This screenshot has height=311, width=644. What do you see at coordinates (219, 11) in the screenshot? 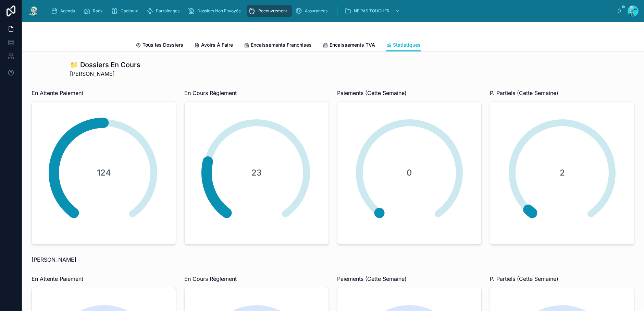
I see `span: Dossiers Non Envoyés` at bounding box center [219, 11].